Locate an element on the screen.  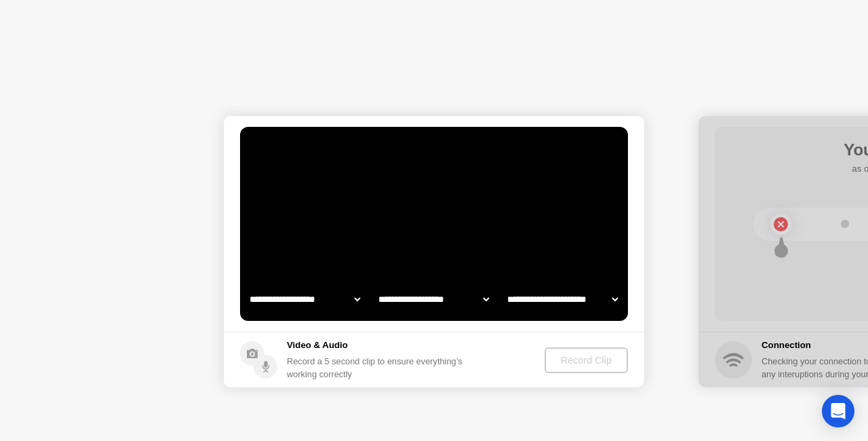
div: Record a 5 second clip to ensure everything’s working correctly is located at coordinates (377, 367).